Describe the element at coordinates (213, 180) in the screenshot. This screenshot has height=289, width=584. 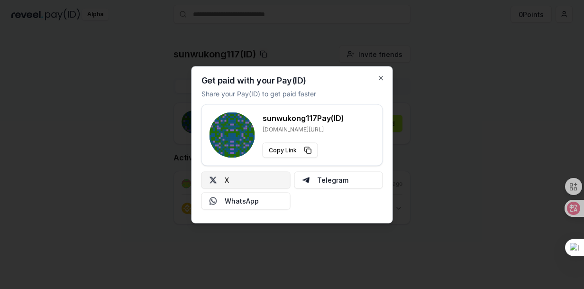
I see `img: X` at that location.